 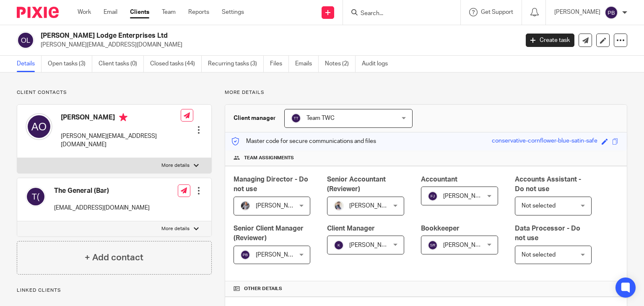 What do you see at coordinates (84, 12) in the screenshot?
I see `a: Work` at bounding box center [84, 12].